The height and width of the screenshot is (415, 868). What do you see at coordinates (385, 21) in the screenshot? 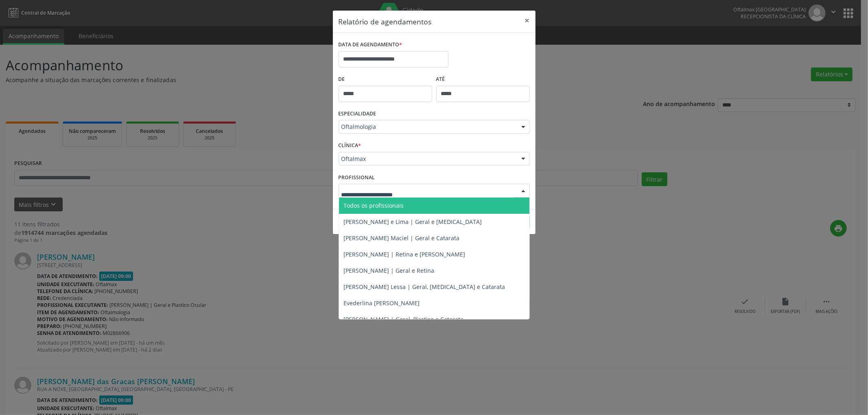
I see `h5: Relatório de agendamentos` at bounding box center [385, 21].